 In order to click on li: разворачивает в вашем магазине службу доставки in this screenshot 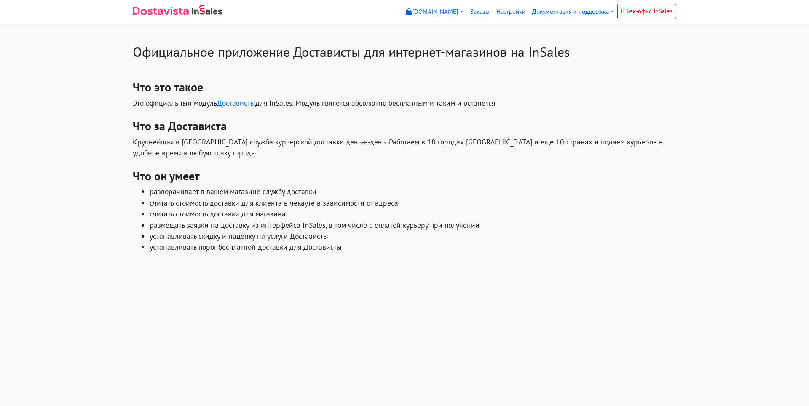, I will do `click(413, 192)`.